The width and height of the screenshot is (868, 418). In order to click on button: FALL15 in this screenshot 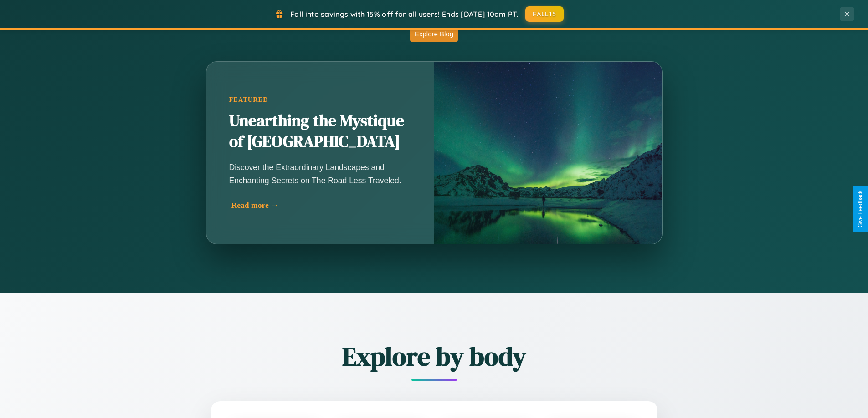, I will do `click(544, 14)`.